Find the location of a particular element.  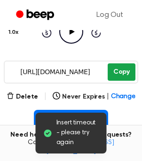

button: Copy is located at coordinates (121, 72).